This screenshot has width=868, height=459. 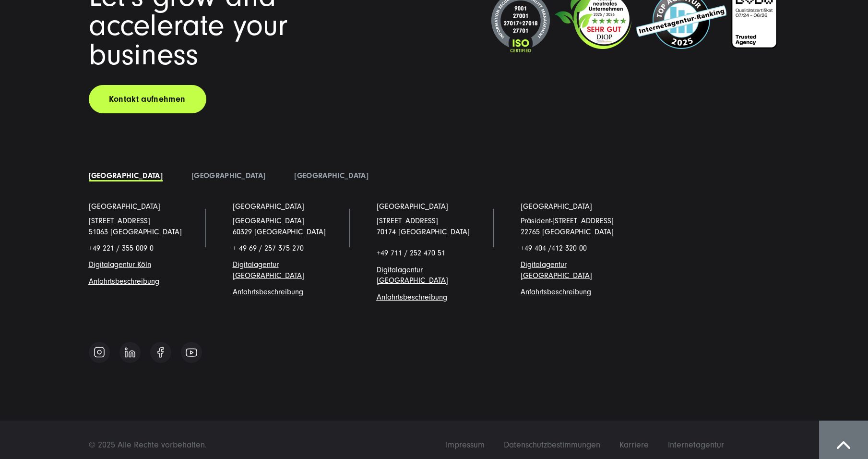 What do you see at coordinates (556, 292) in the screenshot?
I see `span: Anfahrtsbeschreibung` at bounding box center [556, 292].